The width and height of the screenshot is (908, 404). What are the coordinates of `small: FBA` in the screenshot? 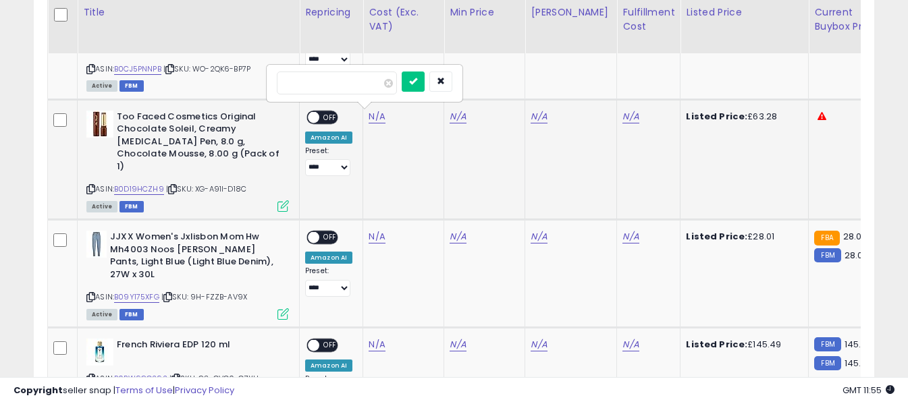 It's located at (826, 238).